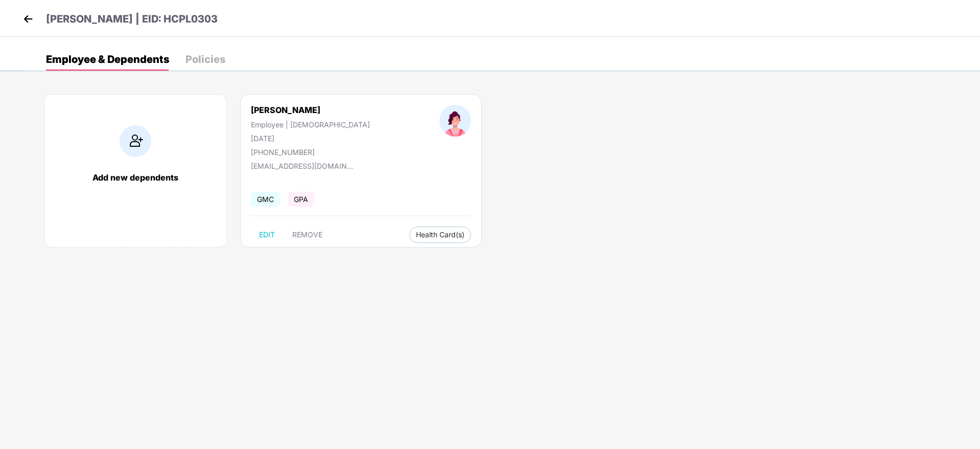  I want to click on div: Add new dependents, so click(135, 177).